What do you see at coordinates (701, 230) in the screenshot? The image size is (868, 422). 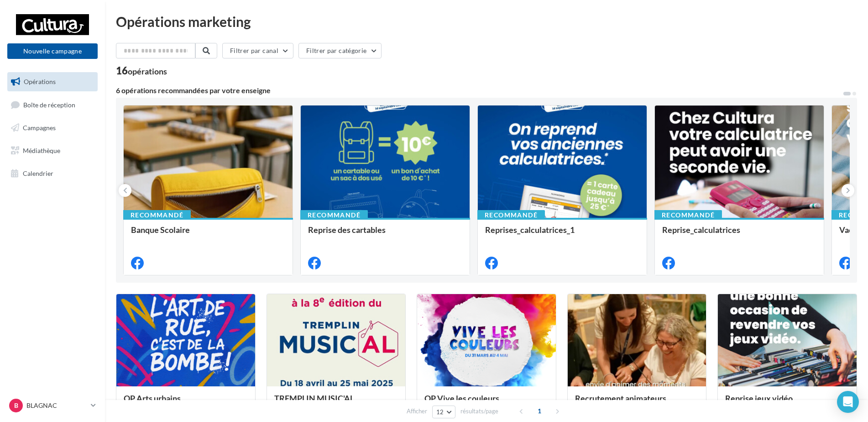 I see `span: Reprise_calculatrices` at bounding box center [701, 230].